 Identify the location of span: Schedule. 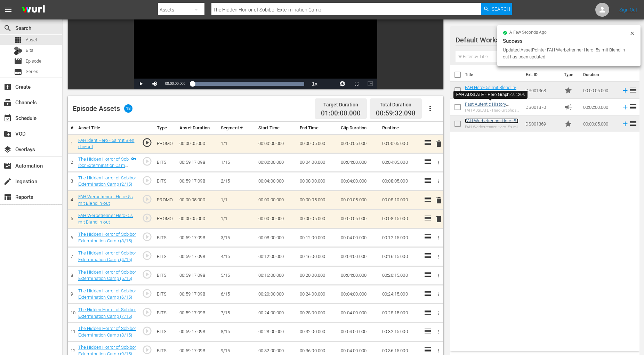
(8, 118).